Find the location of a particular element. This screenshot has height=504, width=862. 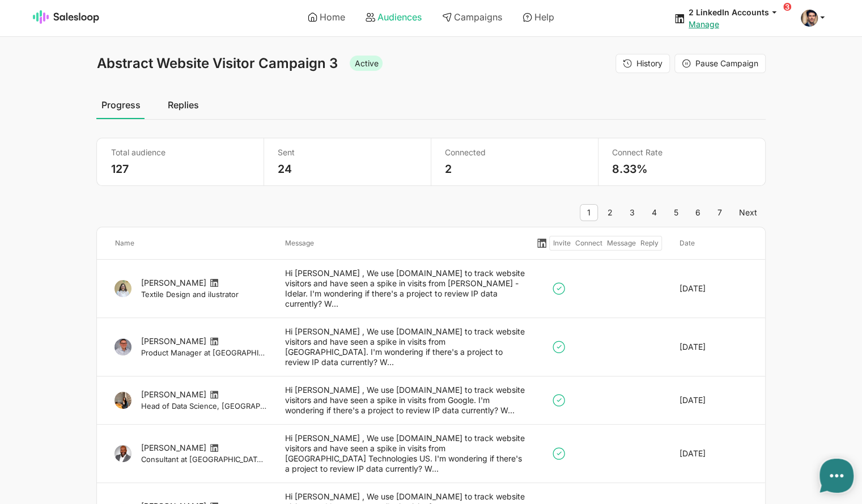

a: 6 is located at coordinates (698, 212).